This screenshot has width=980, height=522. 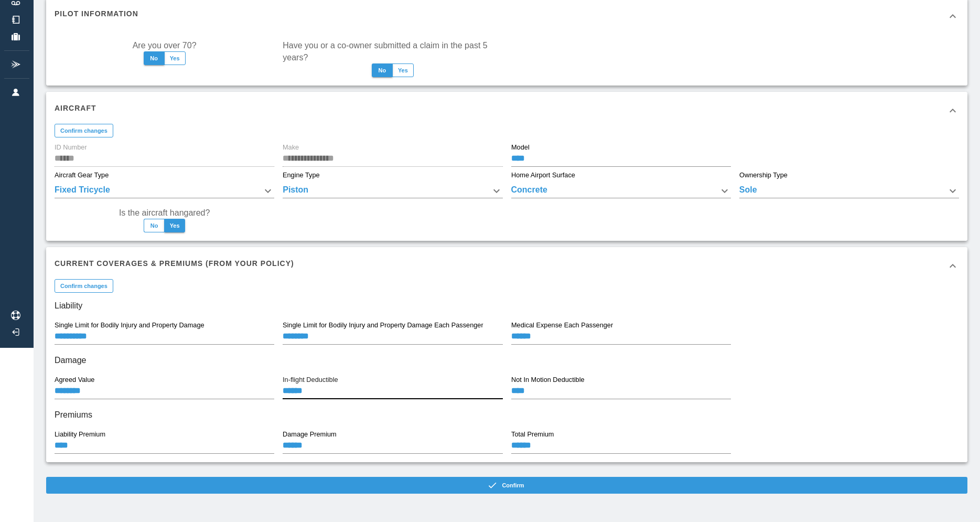 I want to click on label: Model, so click(x=520, y=147).